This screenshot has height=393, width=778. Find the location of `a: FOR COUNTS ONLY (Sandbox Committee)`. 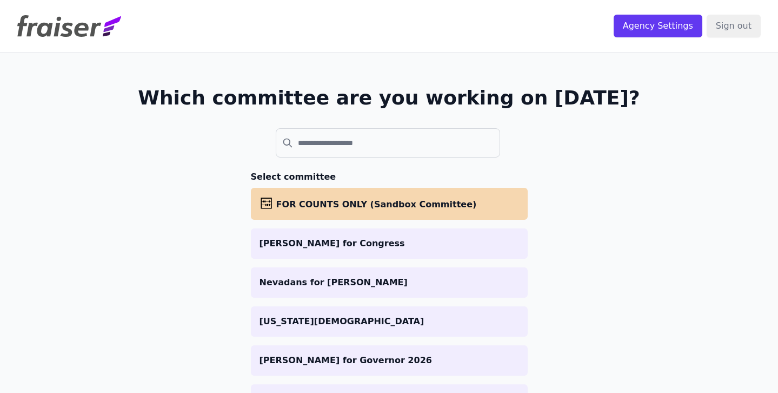

a: FOR COUNTS ONLY (Sandbox Committee) is located at coordinates (389, 203).